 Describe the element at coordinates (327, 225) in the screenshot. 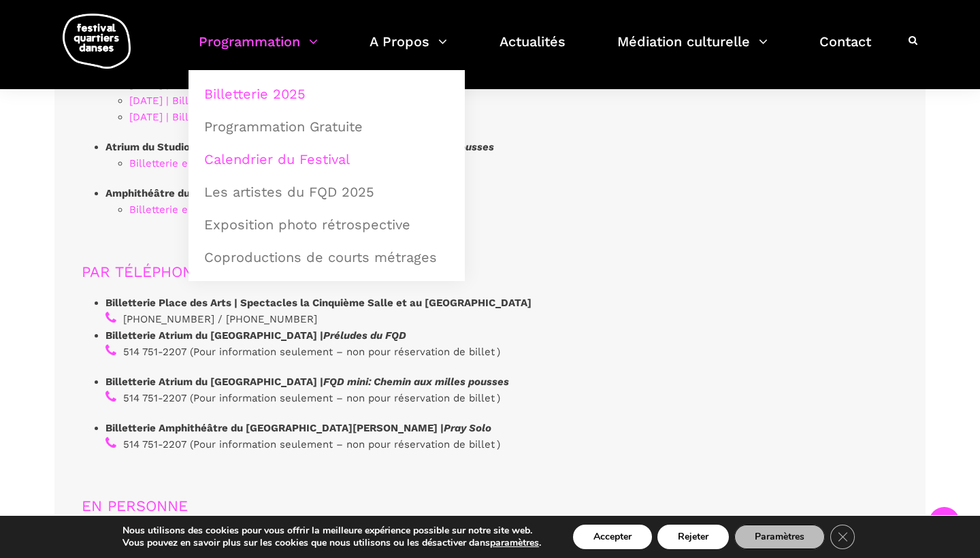

I see `a: Exposition photo rétrospective` at that location.